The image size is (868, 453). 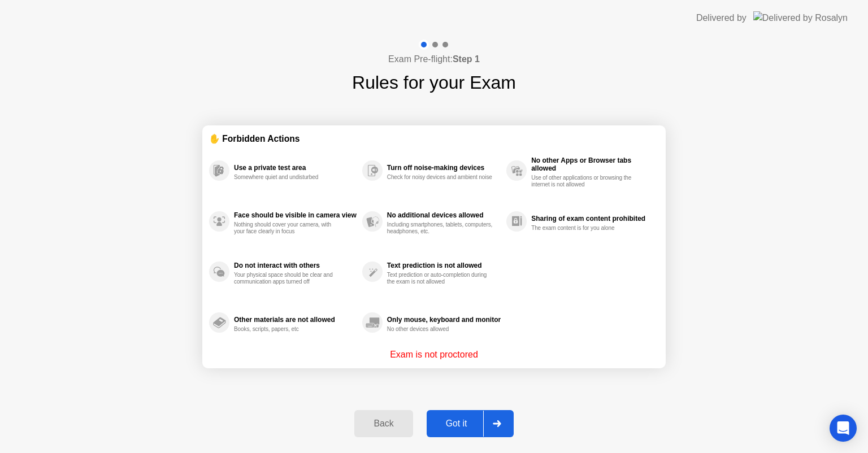 What do you see at coordinates (287, 177) in the screenshot?
I see `div: Somewhere quiet and undisturbed` at bounding box center [287, 177].